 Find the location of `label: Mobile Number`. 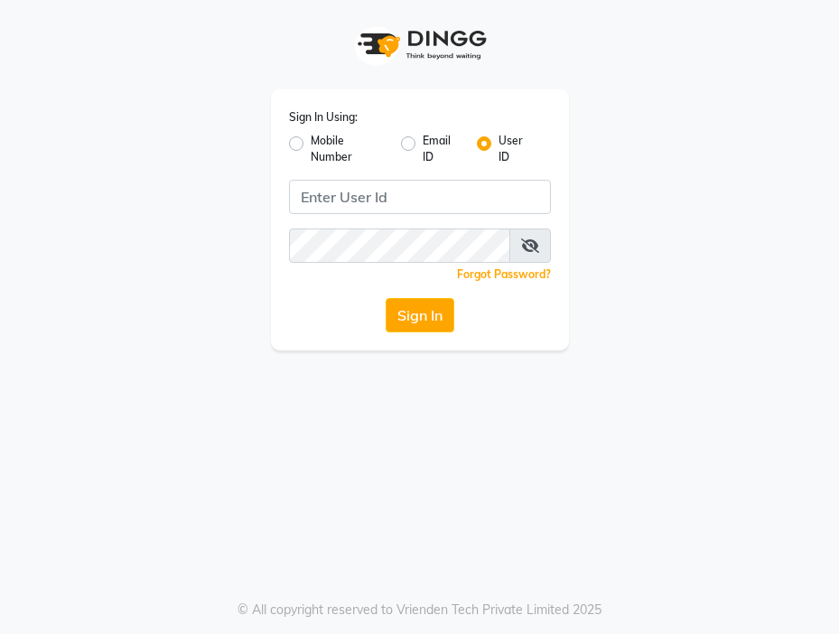

label: Mobile Number is located at coordinates (349, 149).